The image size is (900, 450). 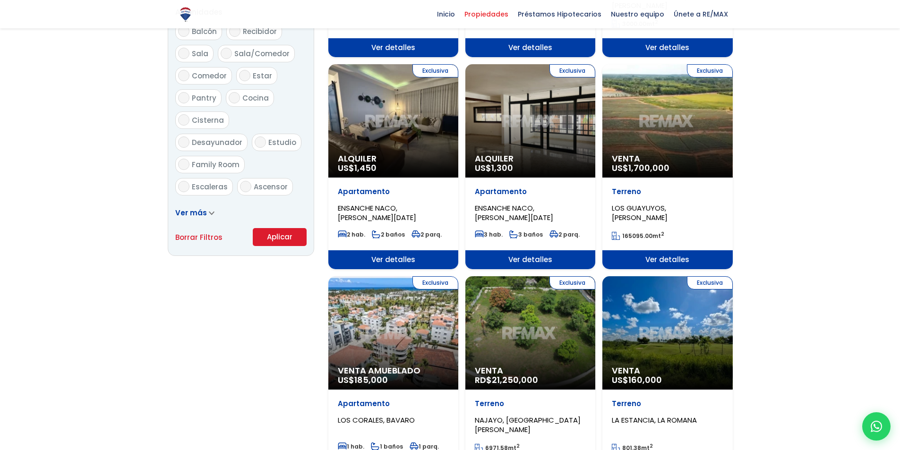 I want to click on span: Nuestro equipo, so click(x=637, y=14).